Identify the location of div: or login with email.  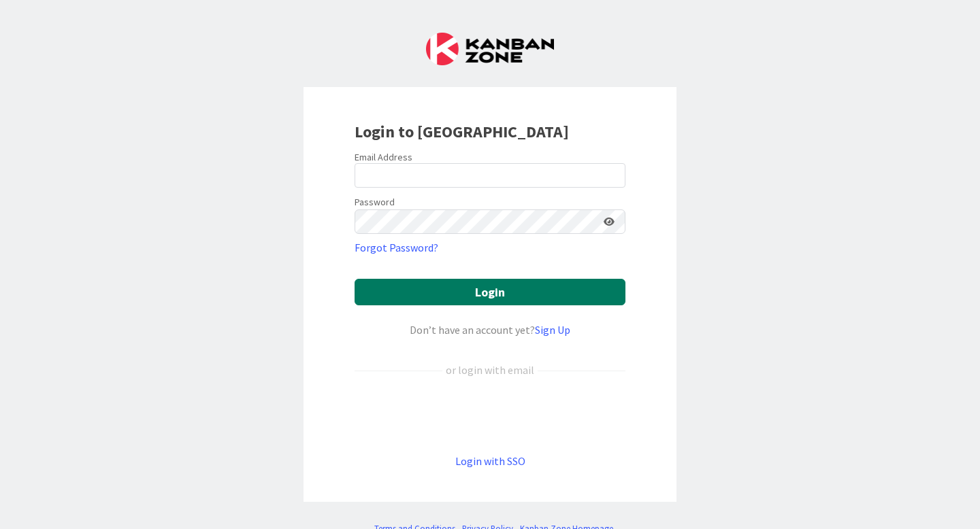
(490, 370).